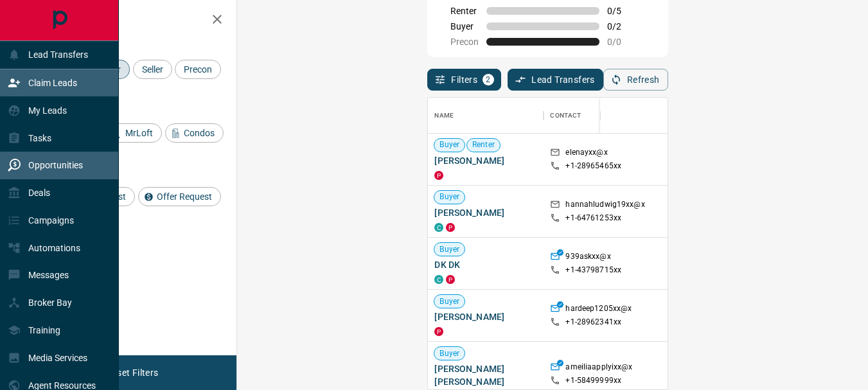  What do you see at coordinates (599, 368) in the screenshot?
I see `p: ameiliaapplyixx@x` at bounding box center [599, 368].